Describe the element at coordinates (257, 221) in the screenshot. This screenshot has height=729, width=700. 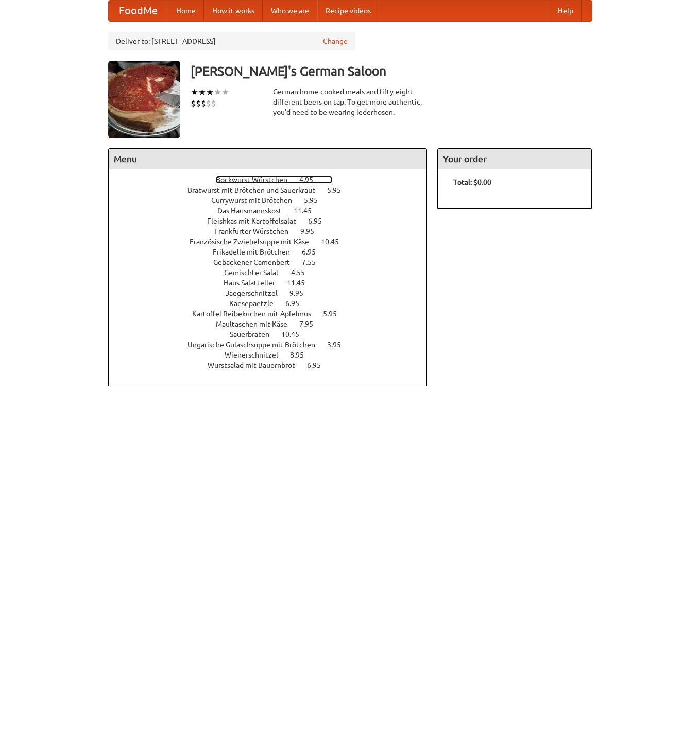
I see `span: Fleishkas mit Kartoffelsalat` at that location.